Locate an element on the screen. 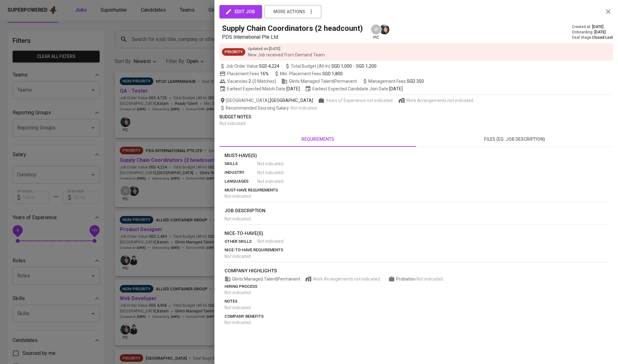 This screenshot has width=618, height=364. p: job description is located at coordinates (416, 211).